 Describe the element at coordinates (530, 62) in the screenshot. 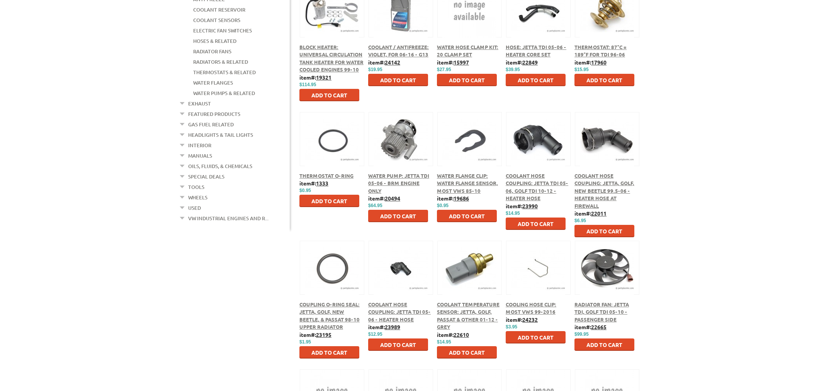

I see `u: 22849` at that location.